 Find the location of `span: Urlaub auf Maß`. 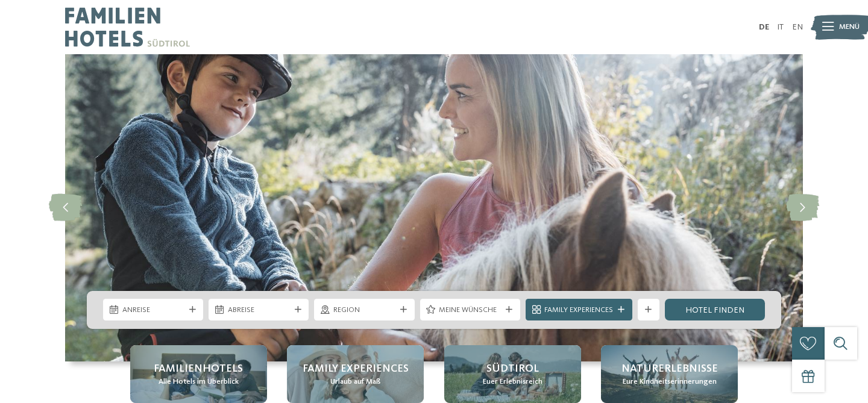

span: Urlaub auf Maß is located at coordinates (355, 382).